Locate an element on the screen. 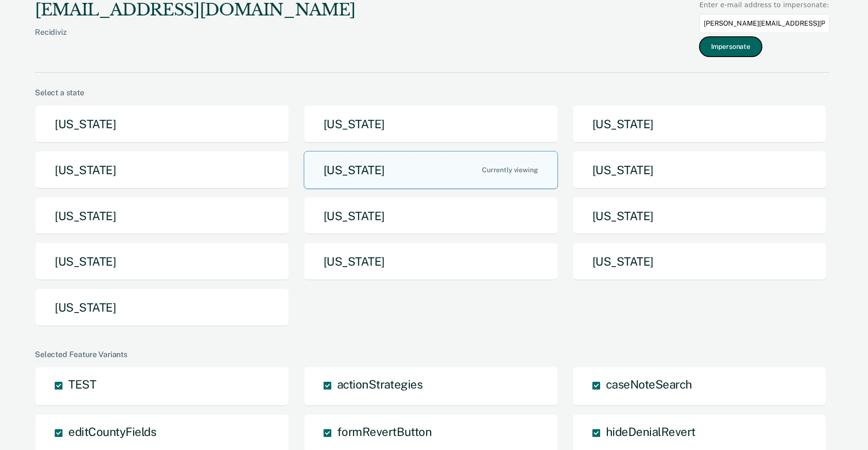 The height and width of the screenshot is (450, 868). span: caseNoteSearch is located at coordinates (650, 384).